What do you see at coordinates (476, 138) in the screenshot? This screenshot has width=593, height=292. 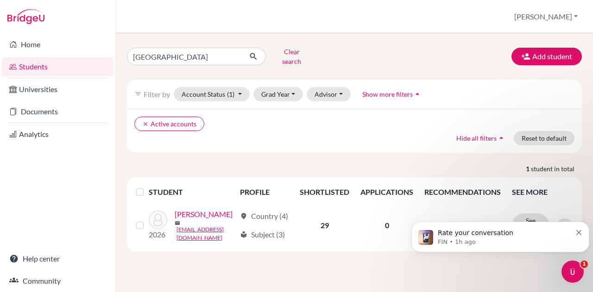 I see `span: Hide all filters` at bounding box center [476, 138].